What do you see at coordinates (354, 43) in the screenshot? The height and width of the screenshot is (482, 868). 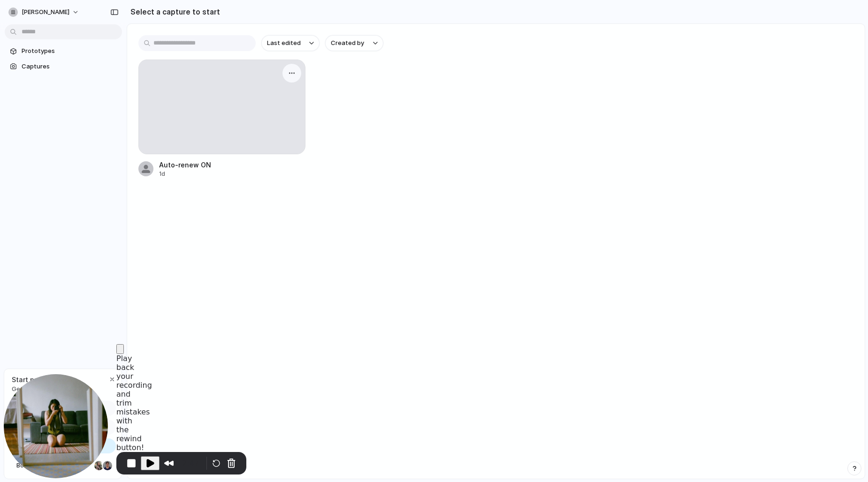 I see `button: Created by` at bounding box center [354, 43].